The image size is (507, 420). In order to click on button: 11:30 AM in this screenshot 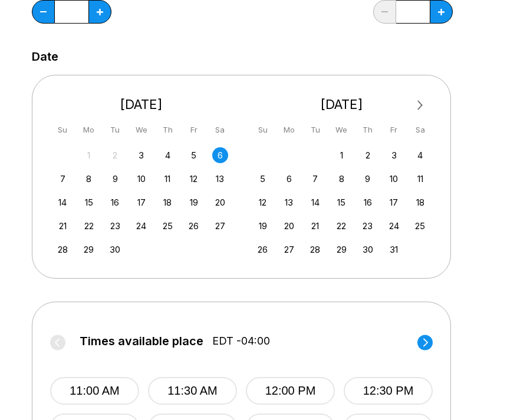, I will do `click(192, 390)`.